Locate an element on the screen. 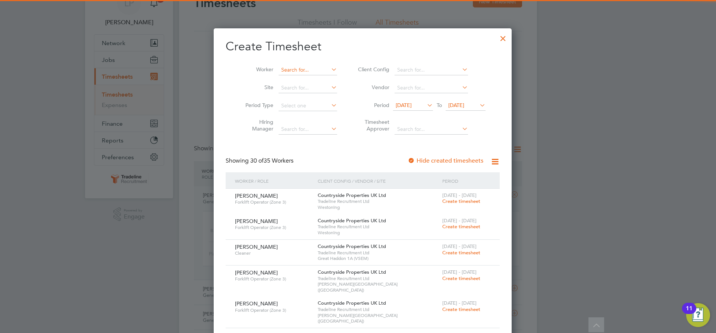 This screenshot has width=716, height=333. label: Timesheet Approver is located at coordinates (373, 125).